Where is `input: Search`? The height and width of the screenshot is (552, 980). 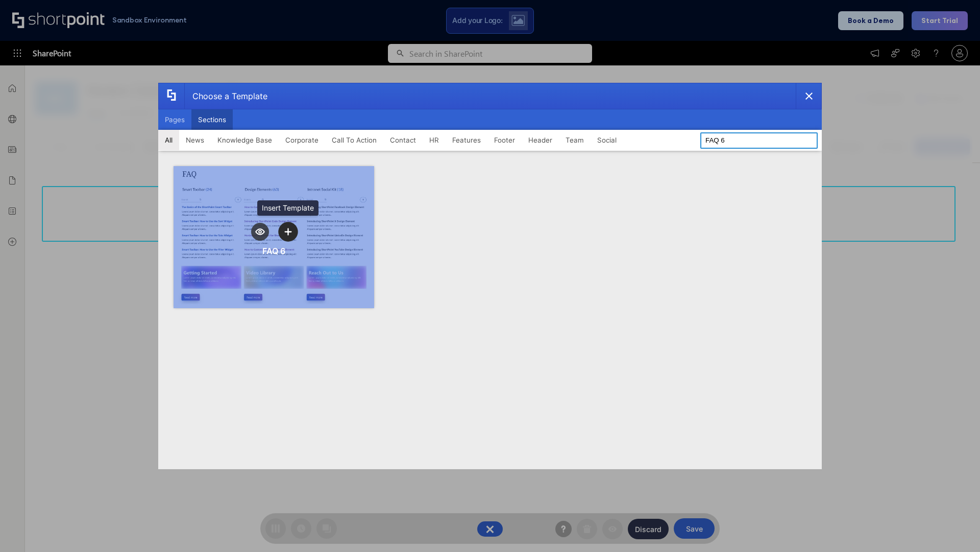 input: Search is located at coordinates (759, 140).